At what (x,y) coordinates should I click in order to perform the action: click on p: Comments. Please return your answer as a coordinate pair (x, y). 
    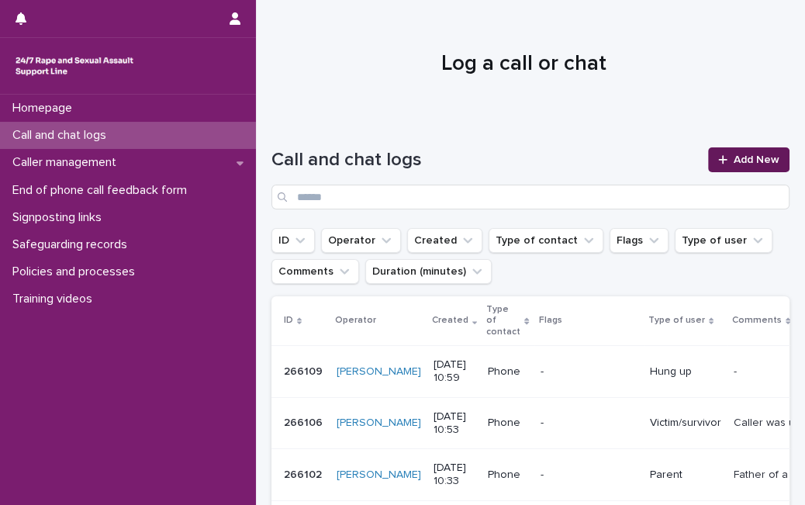
    Looking at the image, I should click on (756, 320).